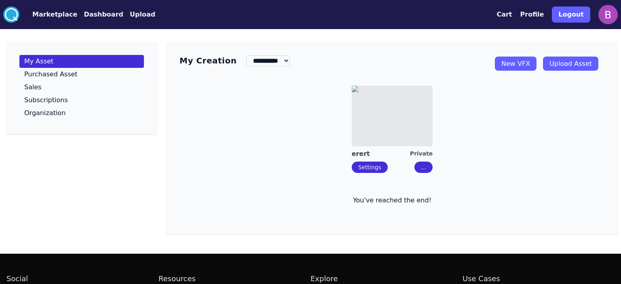  What do you see at coordinates (82, 61) in the screenshot?
I see `a: My Asset` at bounding box center [82, 61].